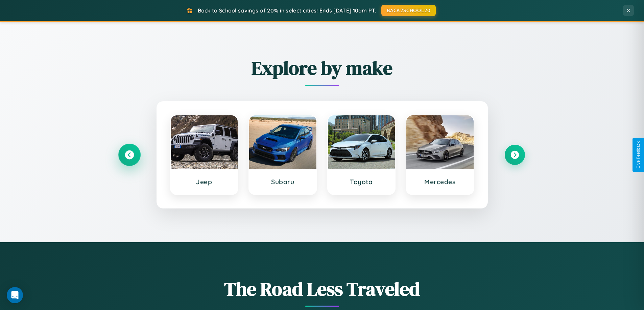 The width and height of the screenshot is (644, 310). Describe the element at coordinates (204, 182) in the screenshot. I see `h3: Jeep` at that location.